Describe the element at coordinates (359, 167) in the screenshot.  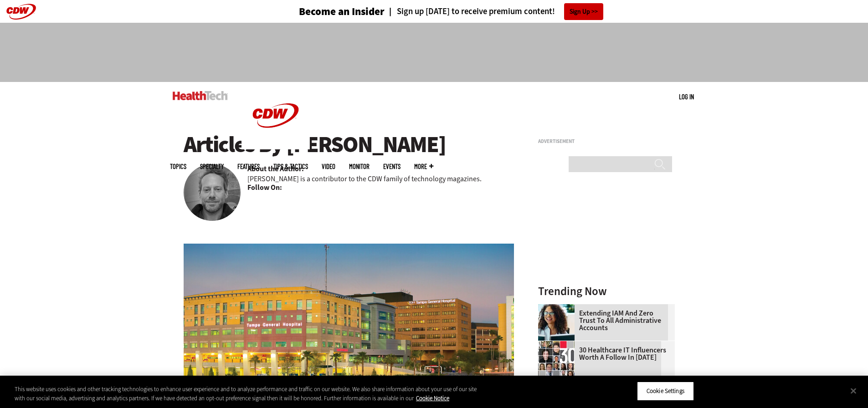
I see `a: MonITor` at that location.